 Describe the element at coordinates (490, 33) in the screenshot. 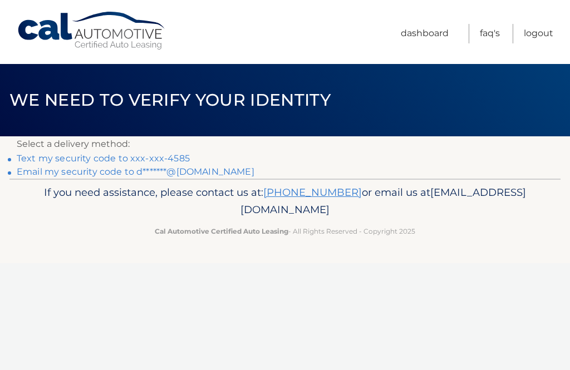

I see `a: FAQ's` at that location.